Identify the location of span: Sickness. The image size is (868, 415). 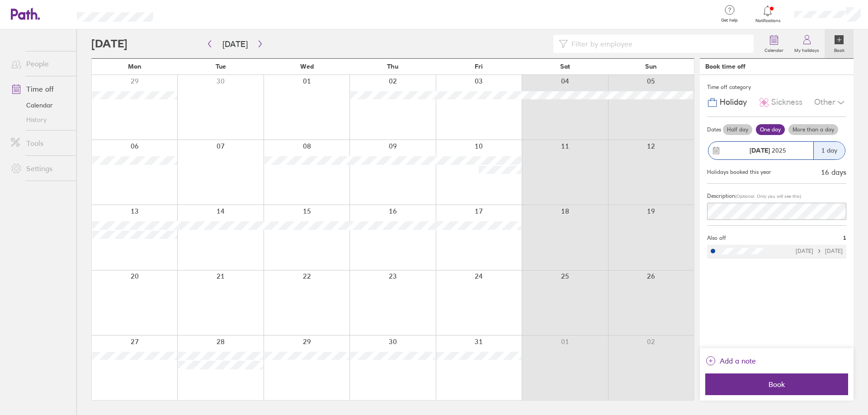
(787, 102).